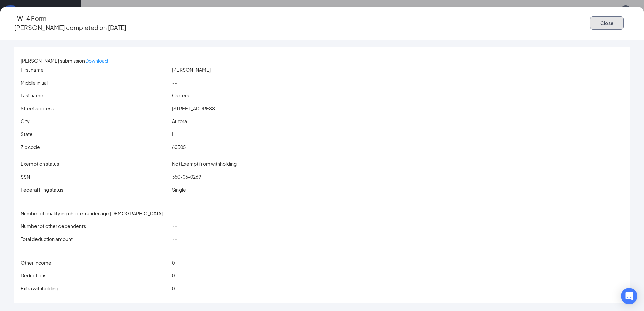 The width and height of the screenshot is (644, 311). What do you see at coordinates (95, 239) in the screenshot?
I see `p: Total deduction amount` at bounding box center [95, 239].